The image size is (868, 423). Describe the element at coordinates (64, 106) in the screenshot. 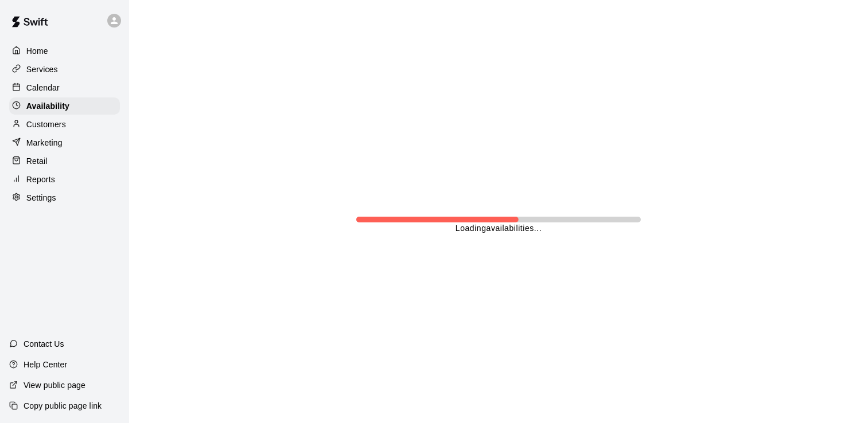

I see `div: Availability` at that location.